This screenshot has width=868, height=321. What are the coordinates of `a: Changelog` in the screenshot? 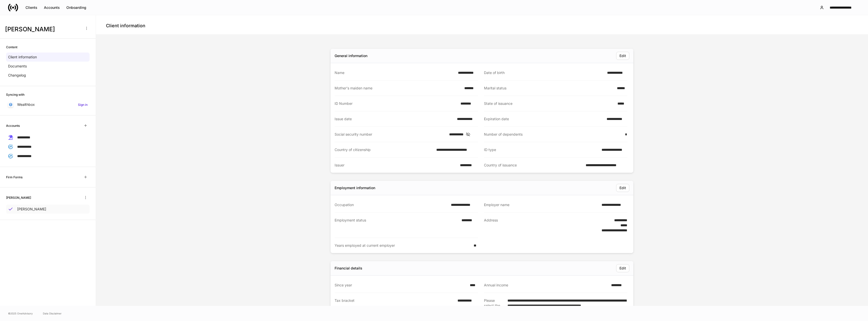 It's located at (48, 76).